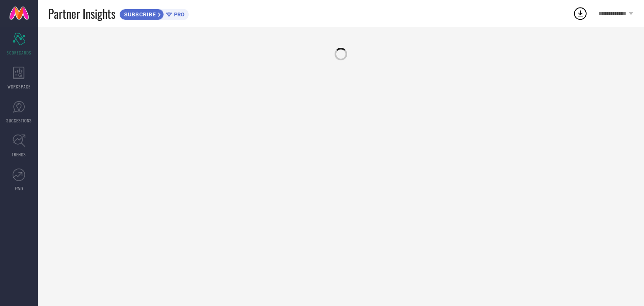  What do you see at coordinates (179, 14) in the screenshot?
I see `span: PRO` at bounding box center [179, 14].